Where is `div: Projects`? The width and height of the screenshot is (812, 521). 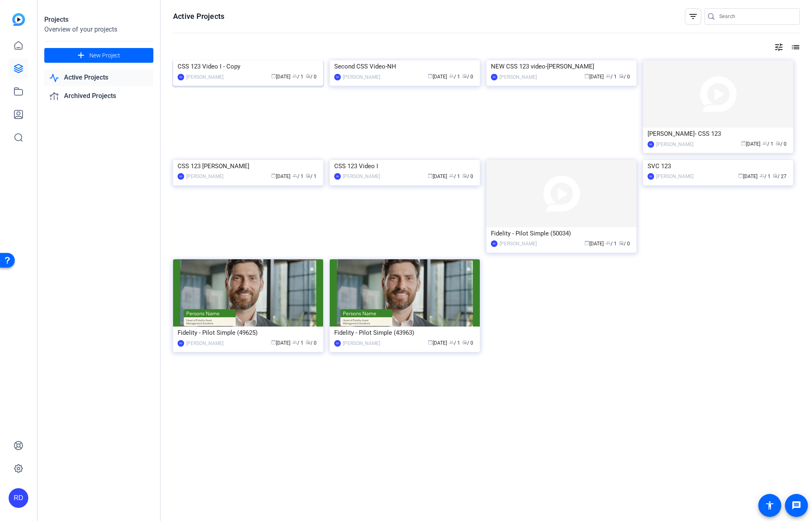
div: Projects is located at coordinates (99, 20).